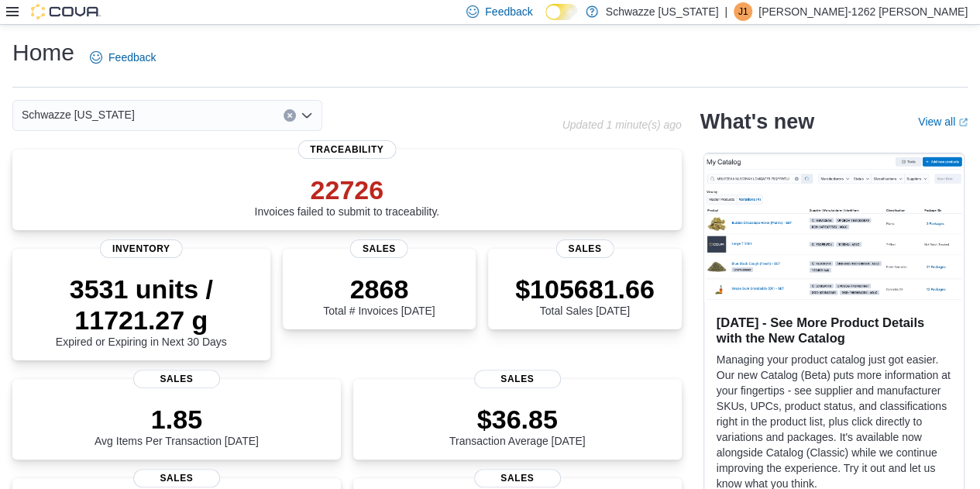  Describe the element at coordinates (66, 11) in the screenshot. I see `img: Cova` at that location.